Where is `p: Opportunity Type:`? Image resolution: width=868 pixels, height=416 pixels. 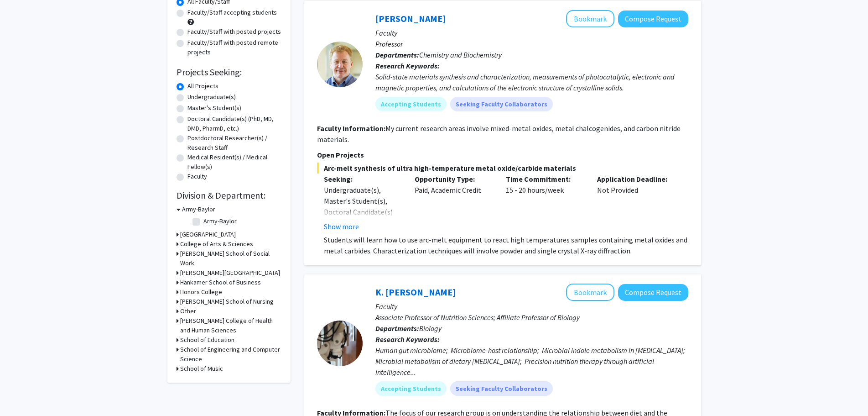
p: Opportunity Type: is located at coordinates (453, 179).